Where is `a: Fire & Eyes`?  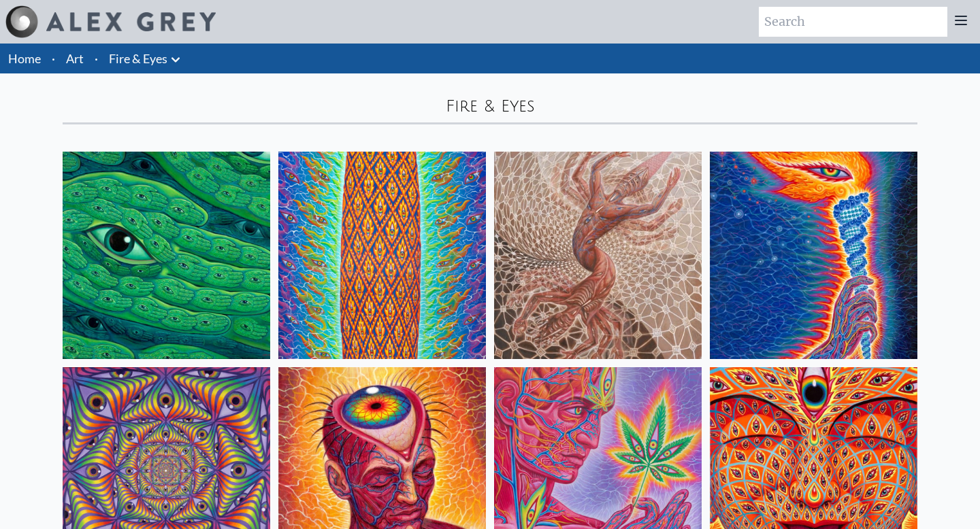
a: Fire & Eyes is located at coordinates (138, 59).